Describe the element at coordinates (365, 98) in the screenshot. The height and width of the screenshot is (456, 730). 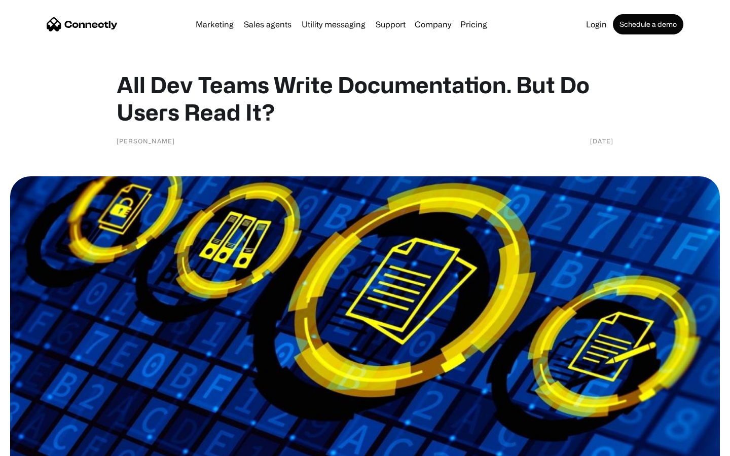
I see `h1: All Dev Teams Write Documentation. But Do Users Read It?` at that location.